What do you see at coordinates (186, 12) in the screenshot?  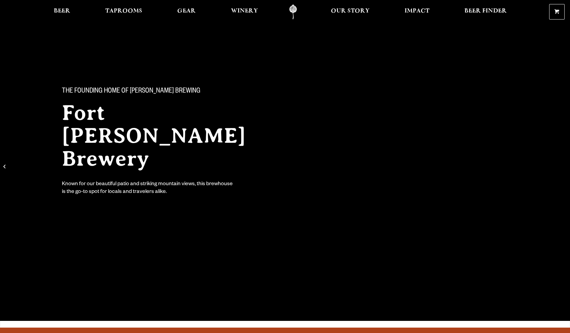 I see `a: Gear` at bounding box center [186, 12].